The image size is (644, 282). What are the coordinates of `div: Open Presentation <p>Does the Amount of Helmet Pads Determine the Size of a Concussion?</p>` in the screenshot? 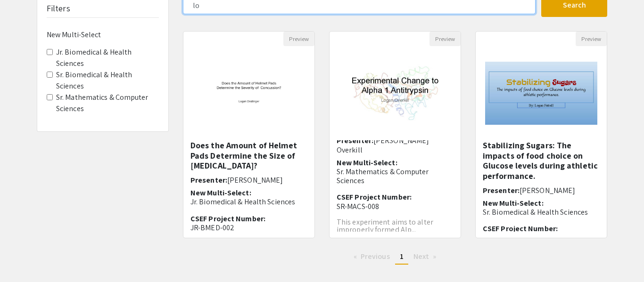 It's located at (249, 134).